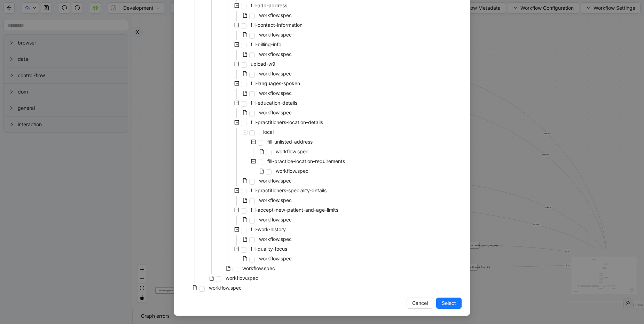 The height and width of the screenshot is (324, 644). What do you see at coordinates (306, 161) in the screenshot?
I see `span: fill-practice-location-requirements` at bounding box center [306, 161].